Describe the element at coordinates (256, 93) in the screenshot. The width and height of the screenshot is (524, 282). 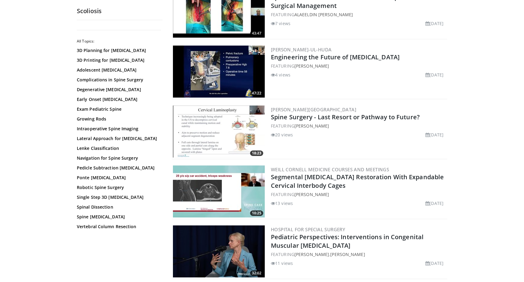
I see `span: 47:22` at that location.